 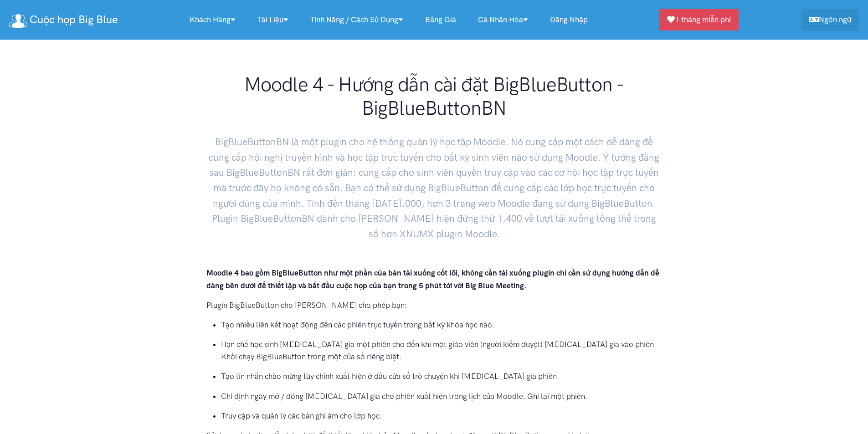 I want to click on a: 1 tháng miễn phí, so click(x=699, y=20).